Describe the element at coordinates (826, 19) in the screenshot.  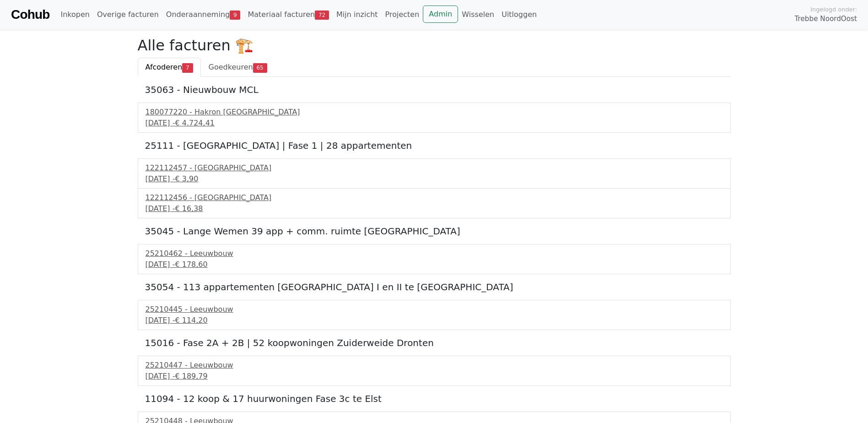
I see `span: Trebbe NoordOost` at that location.